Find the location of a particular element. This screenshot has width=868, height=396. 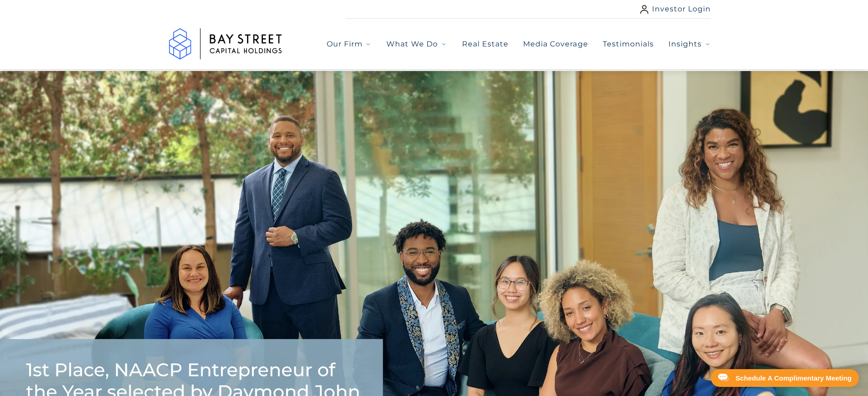

a: Go to home page is located at coordinates (226, 43).